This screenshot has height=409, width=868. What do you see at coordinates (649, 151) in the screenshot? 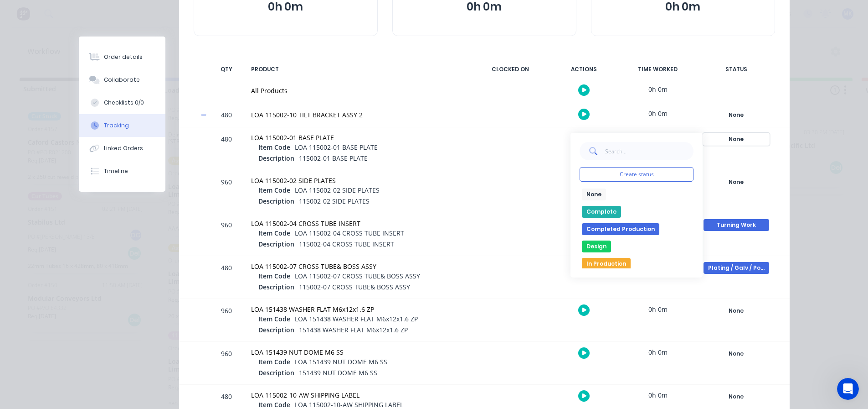
I see `input: Search...` at bounding box center [649, 151].